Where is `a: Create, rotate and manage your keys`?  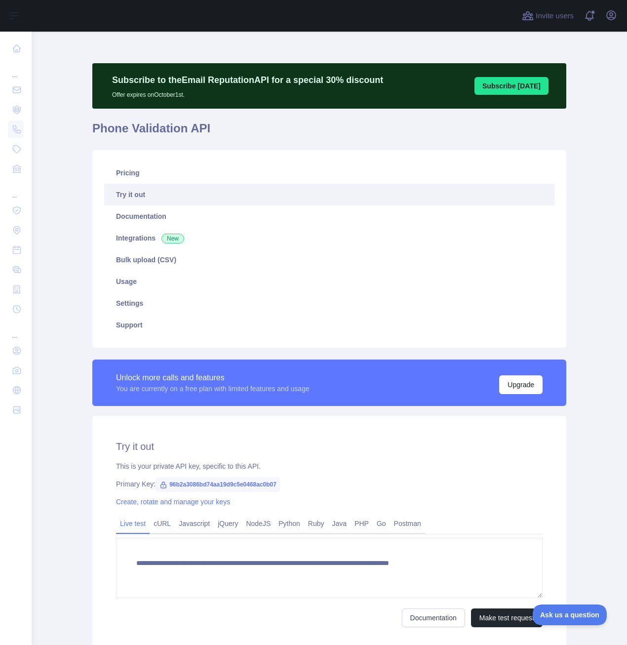 a: Create, rotate and manage your keys is located at coordinates (173, 502).